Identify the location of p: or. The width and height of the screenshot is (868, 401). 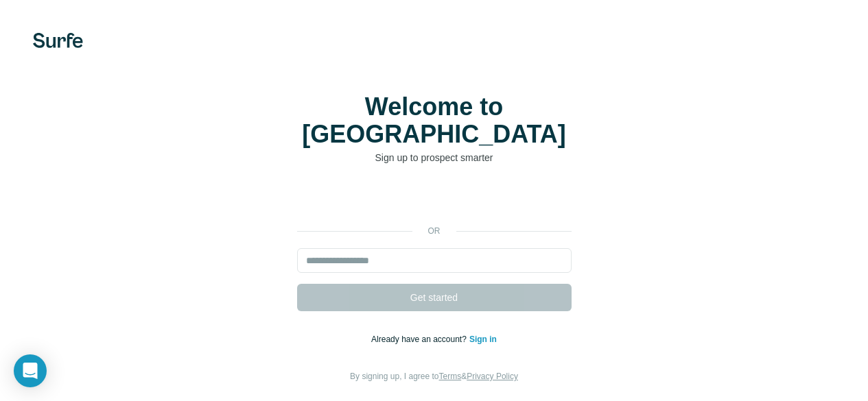
(434, 231).